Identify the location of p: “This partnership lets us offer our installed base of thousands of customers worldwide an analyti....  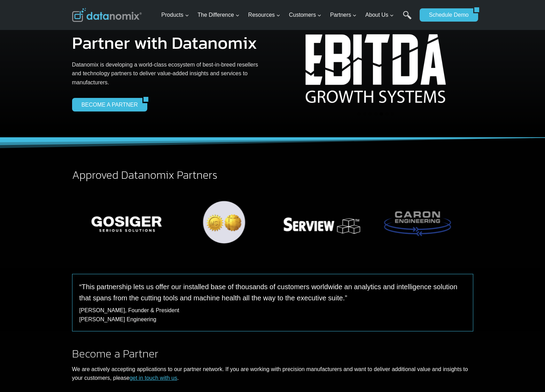
(273, 292).